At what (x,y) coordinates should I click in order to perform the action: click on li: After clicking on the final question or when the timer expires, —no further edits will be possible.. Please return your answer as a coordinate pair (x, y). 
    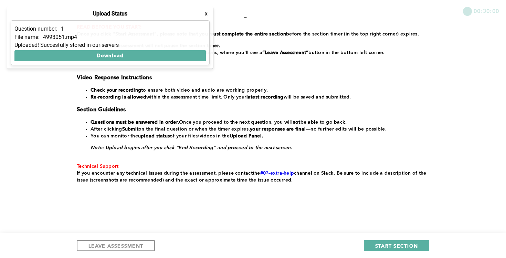
    Looking at the image, I should click on (258, 129).